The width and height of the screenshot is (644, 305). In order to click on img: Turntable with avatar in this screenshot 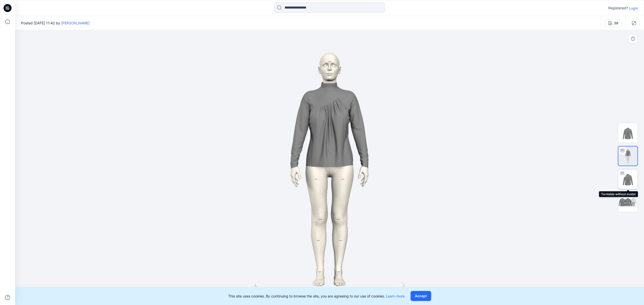, I will do `click(628, 156)`.